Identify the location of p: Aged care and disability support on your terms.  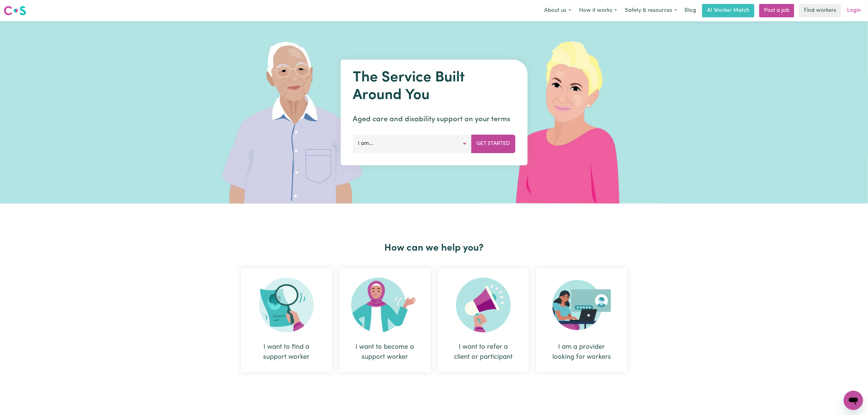
(434, 120).